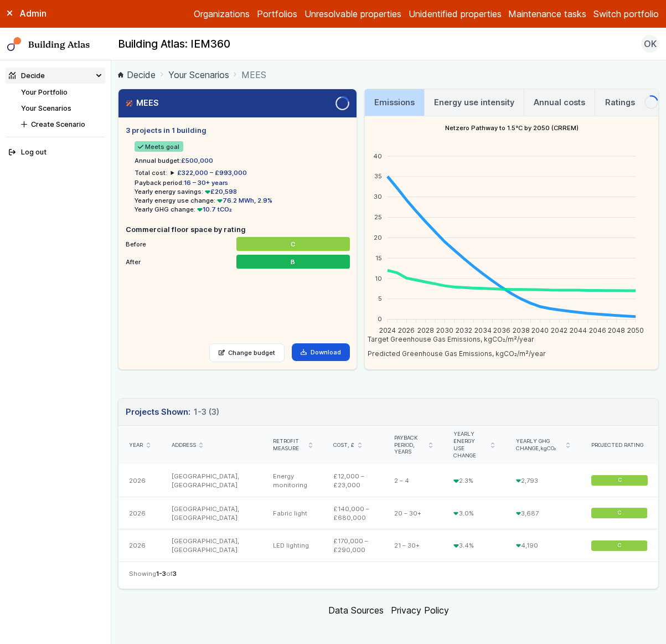 This screenshot has height=644, width=666. I want to click on span: B, so click(293, 262).